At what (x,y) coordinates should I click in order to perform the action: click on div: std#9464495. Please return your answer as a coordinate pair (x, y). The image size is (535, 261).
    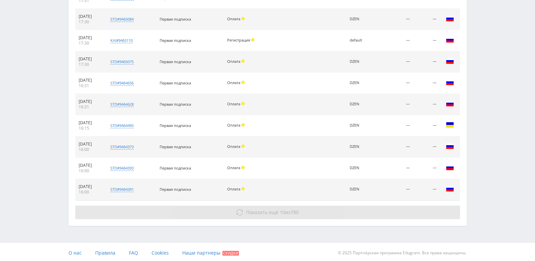
    Looking at the image, I should click on (122, 125).